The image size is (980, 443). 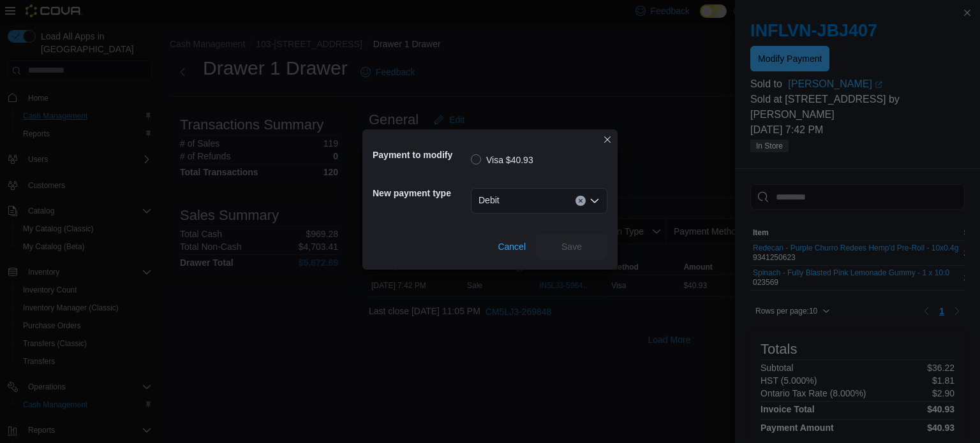 I want to click on button: Open list of options, so click(x=594, y=201).